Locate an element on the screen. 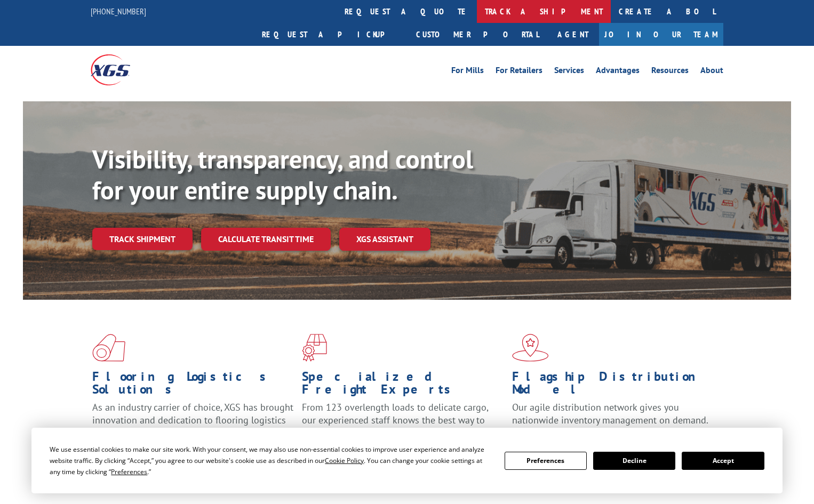 Image resolution: width=814 pixels, height=504 pixels. img: xgs-icon-focused-on-flooring-red is located at coordinates (314, 348).